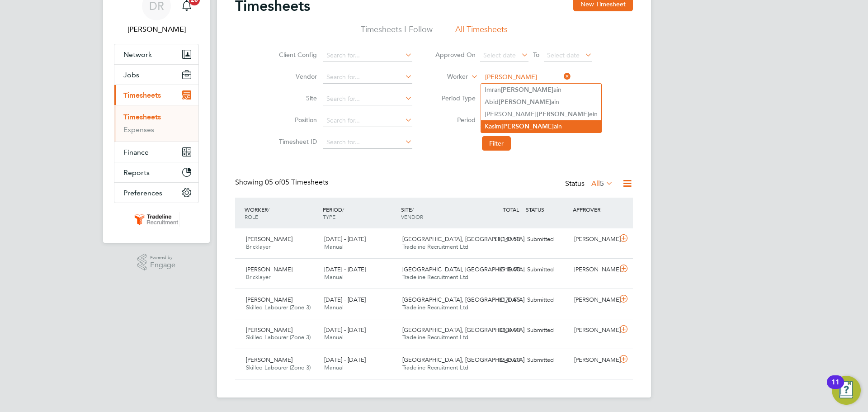 The image size is (868, 412). I want to click on span: Jobs, so click(131, 75).